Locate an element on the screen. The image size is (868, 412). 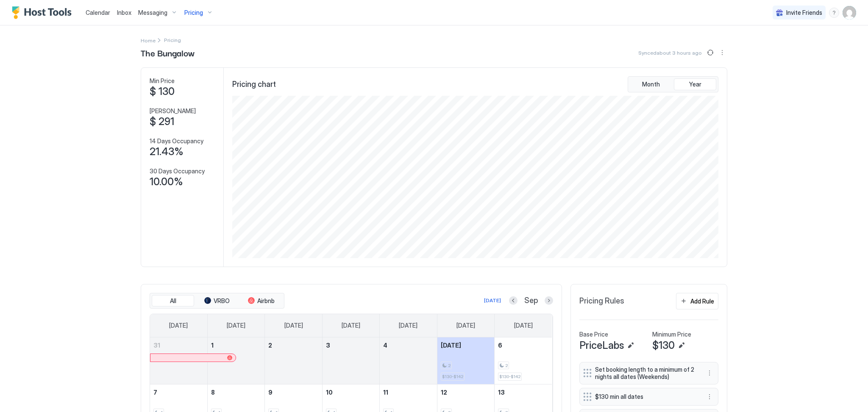
span: Year is located at coordinates (695, 85).